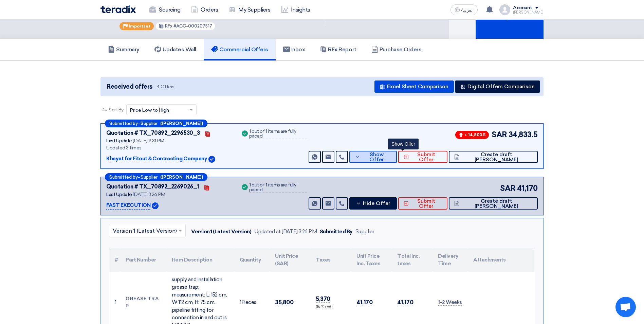 The width and height of the screenshot is (644, 324). What do you see at coordinates (116, 110) in the screenshot?
I see `span: Sort By` at bounding box center [116, 110].